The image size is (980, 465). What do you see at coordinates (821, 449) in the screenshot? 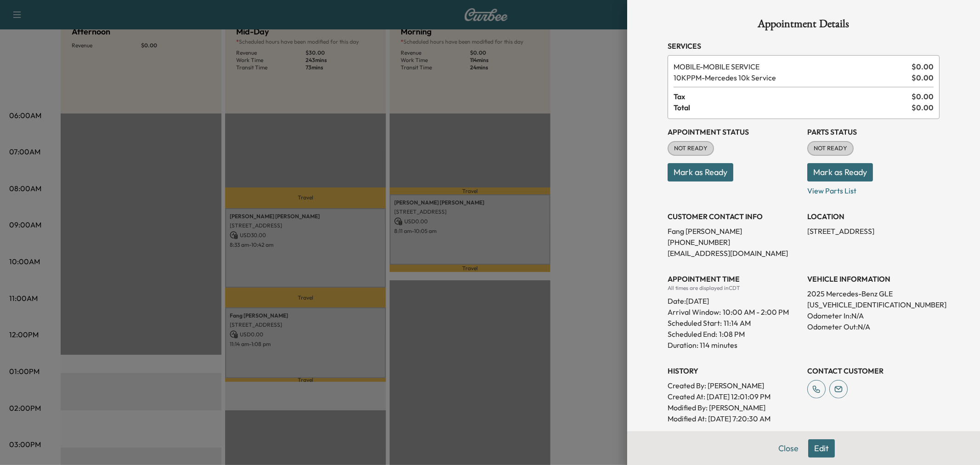
I see `button: Edit` at bounding box center [821, 449].